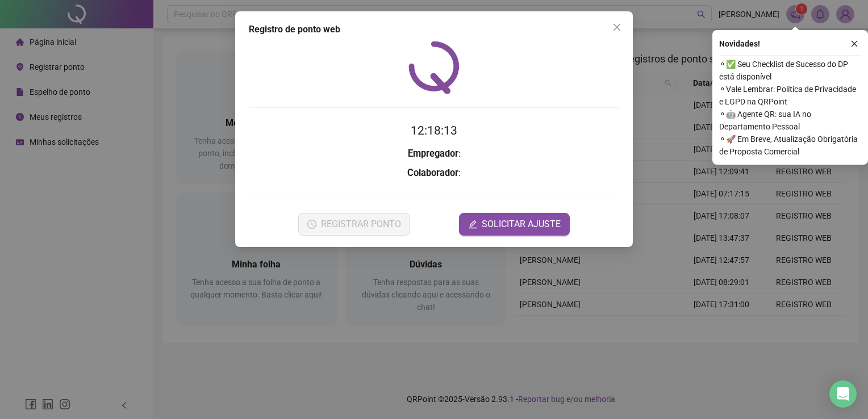 Image resolution: width=868 pixels, height=419 pixels. Describe the element at coordinates (790, 70) in the screenshot. I see `span: ⚬ ✅ Seu Checklist de Sucesso do DP está disponível` at that location.